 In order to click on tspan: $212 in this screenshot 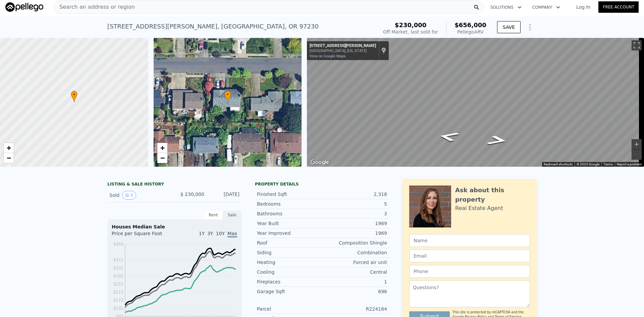, I will do `click(118, 292)`.